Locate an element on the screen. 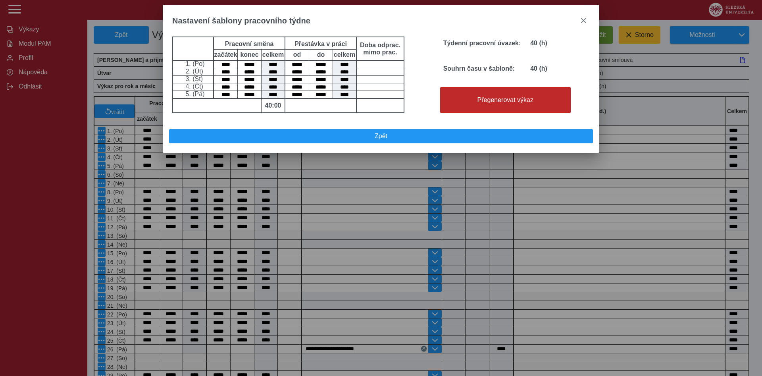 The width and height of the screenshot is (762, 376). button: Zpět is located at coordinates (381, 136).